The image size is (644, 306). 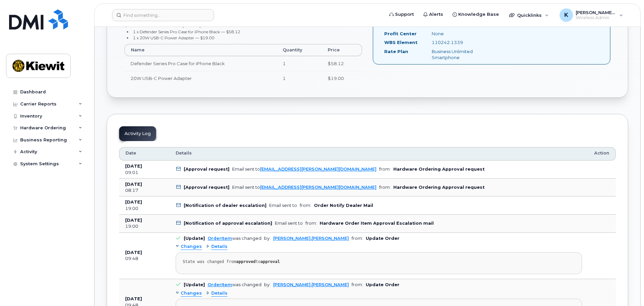 What do you see at coordinates (163, 15) in the screenshot?
I see `input: Find something...` at bounding box center [163, 15].